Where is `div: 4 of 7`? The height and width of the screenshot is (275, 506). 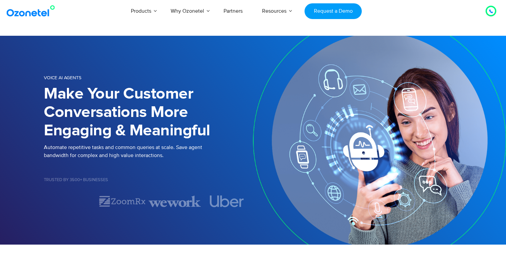
div: 4 of 7 is located at coordinates (227, 202).